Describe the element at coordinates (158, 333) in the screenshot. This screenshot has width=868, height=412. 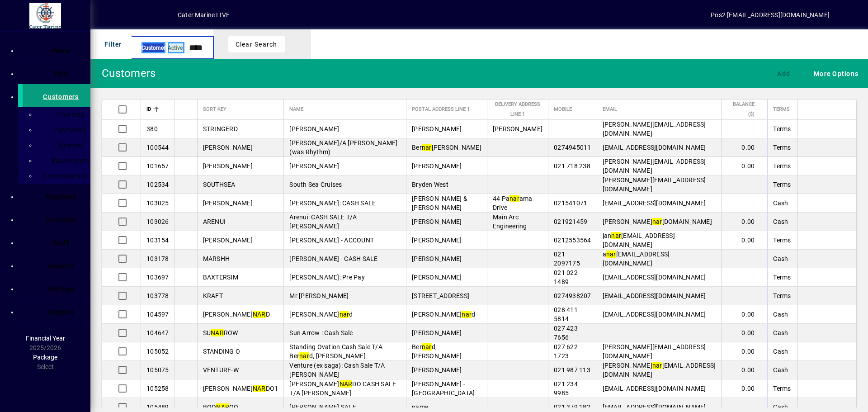
I see `span: 104647` at that location.